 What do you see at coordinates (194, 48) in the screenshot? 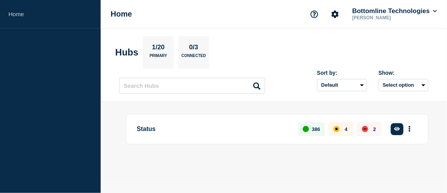
I see `p: 0/3` at bounding box center [194, 48].